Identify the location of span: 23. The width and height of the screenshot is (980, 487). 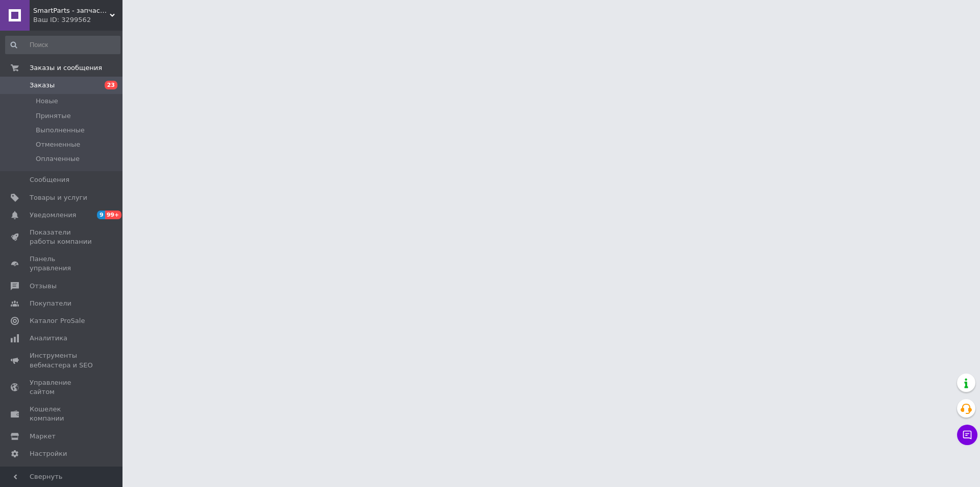
(111, 85).